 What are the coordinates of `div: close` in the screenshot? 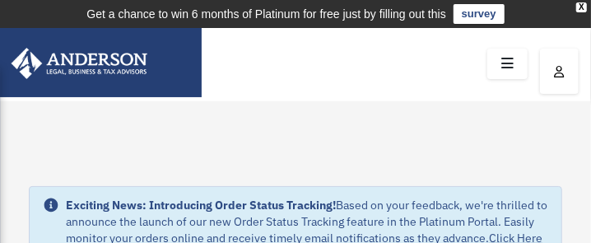 It's located at (581, 7).